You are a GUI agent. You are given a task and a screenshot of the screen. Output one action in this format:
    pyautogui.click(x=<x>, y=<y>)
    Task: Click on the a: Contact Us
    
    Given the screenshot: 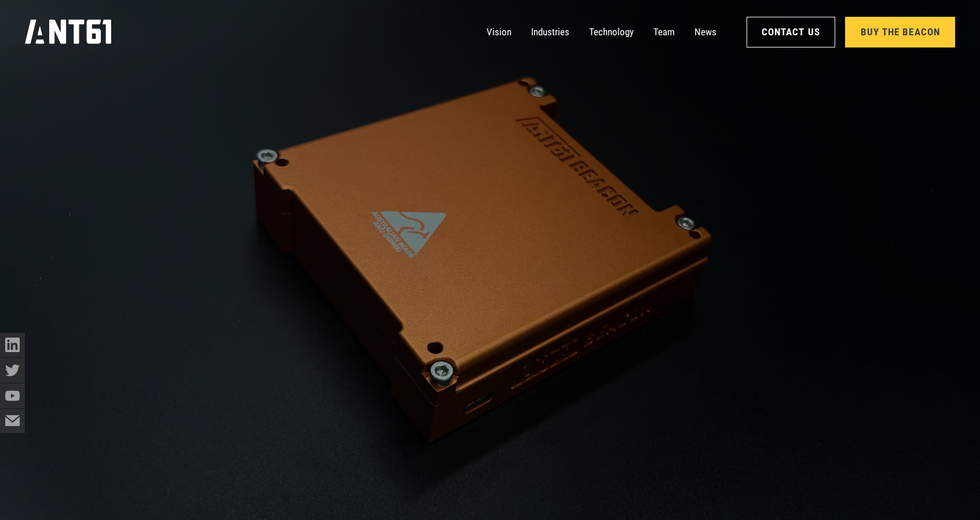 What is the action you would take?
    pyautogui.click(x=791, y=31)
    